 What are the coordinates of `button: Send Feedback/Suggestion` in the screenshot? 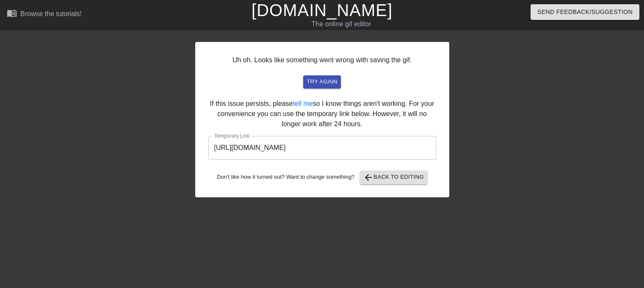 It's located at (585, 12).